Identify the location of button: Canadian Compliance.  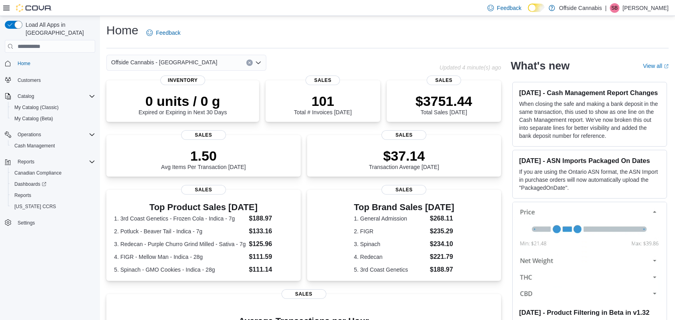
(53, 173).